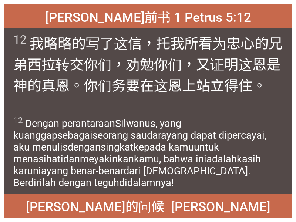 The height and width of the screenshot is (222, 296). What do you see at coordinates (147, 75) in the screenshot?
I see `wg4610: 转交你们` at bounding box center [147, 75].